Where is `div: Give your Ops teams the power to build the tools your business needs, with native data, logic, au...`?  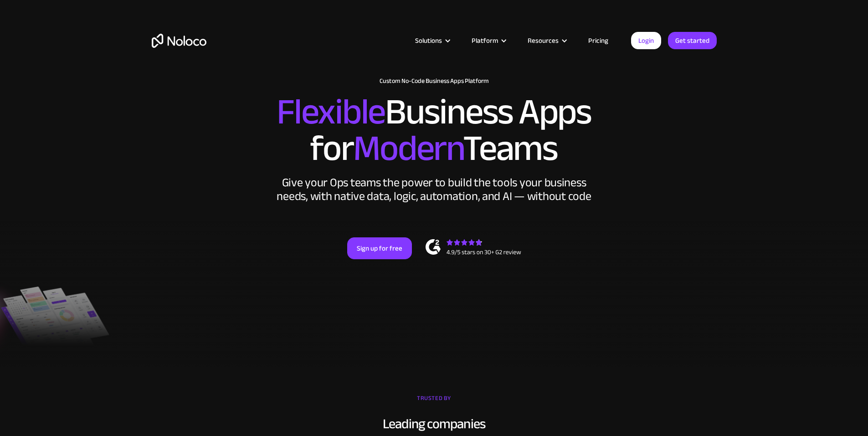 div: Give your Ops teams the power to build the tools your business needs, with native data, logic, au... is located at coordinates (434, 189).